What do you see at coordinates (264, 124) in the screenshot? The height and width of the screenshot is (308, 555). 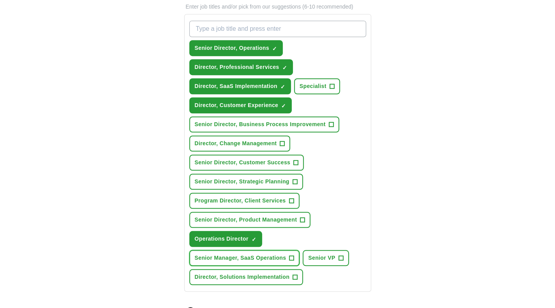 I see `button: Senior Director, Business Process Improvement` at bounding box center [264, 124].